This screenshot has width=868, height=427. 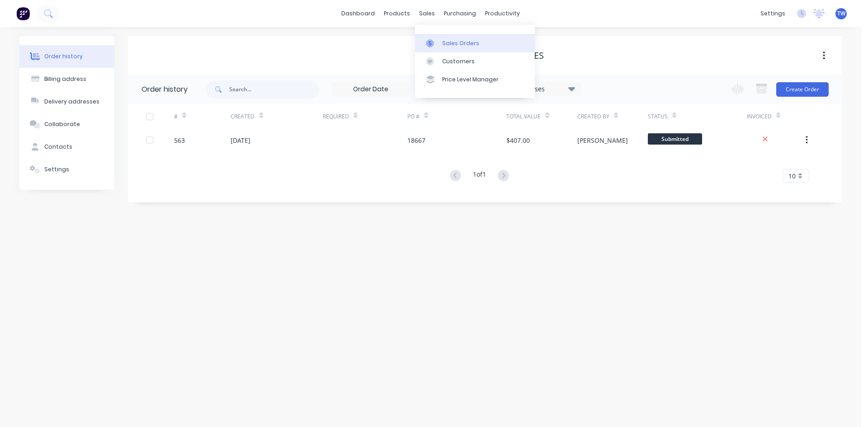 I want to click on div: $407.00, so click(x=518, y=140).